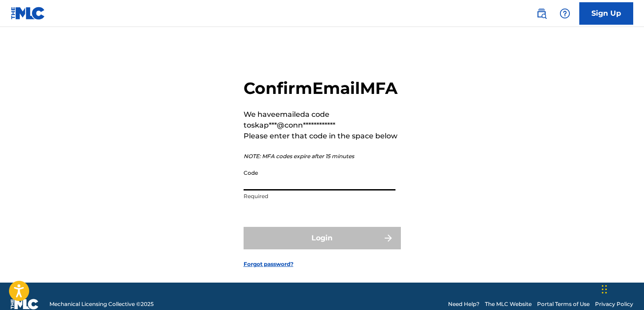  I want to click on a: Sign Up, so click(606, 13).